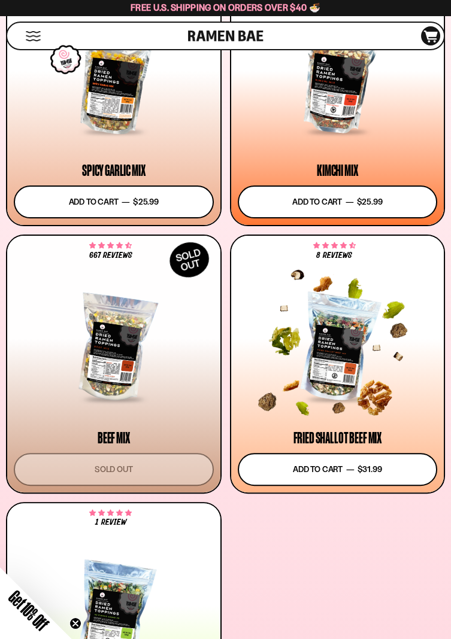 The height and width of the screenshot is (639, 451). What do you see at coordinates (189, 260) in the screenshot?
I see `div: SOLD OUT` at bounding box center [189, 260].